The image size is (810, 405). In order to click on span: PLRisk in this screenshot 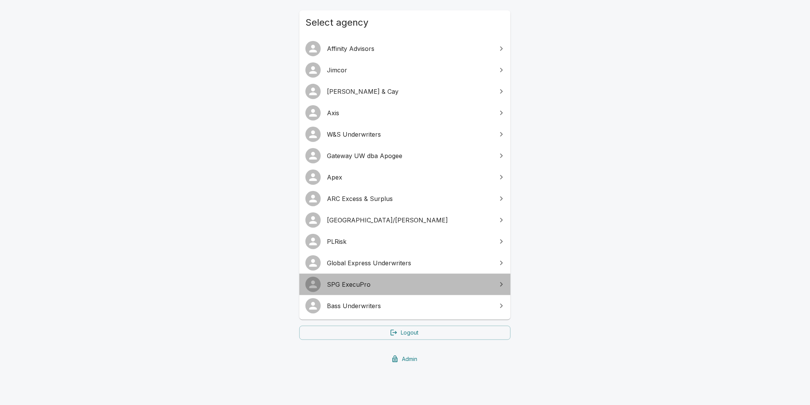, I will do `click(410, 242)`.